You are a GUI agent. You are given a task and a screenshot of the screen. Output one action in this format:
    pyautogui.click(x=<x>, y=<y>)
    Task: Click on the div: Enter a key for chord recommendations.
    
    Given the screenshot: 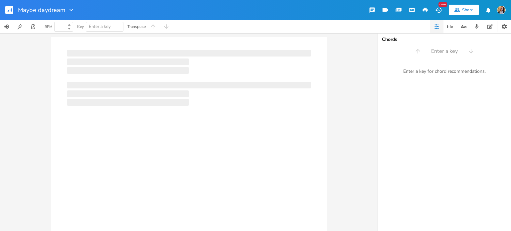 What is the action you would take?
    pyautogui.click(x=444, y=72)
    